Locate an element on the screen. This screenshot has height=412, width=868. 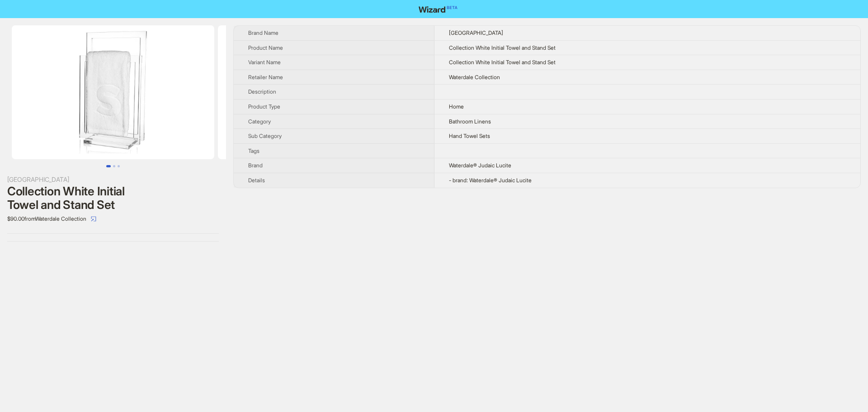
span: Description is located at coordinates (262, 92).